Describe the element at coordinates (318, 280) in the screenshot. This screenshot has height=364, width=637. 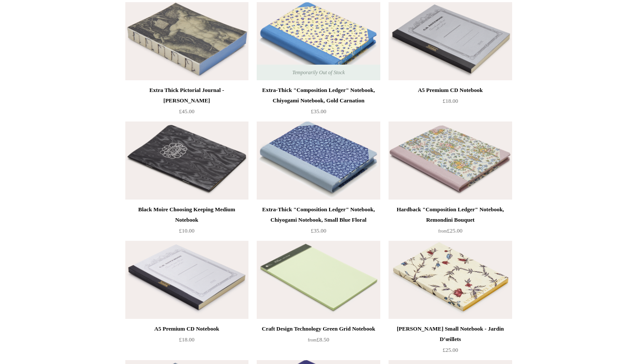
I see `a: Craft Design Technology Green Grid Notebook Craft Design Technology Green Grid Notebook` at that location.